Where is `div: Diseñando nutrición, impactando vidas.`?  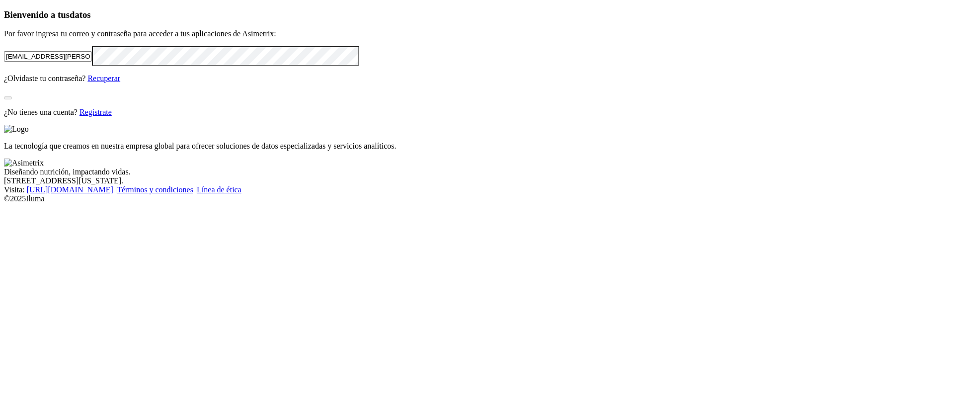 div: Diseñando nutrición, impactando vidas. is located at coordinates (477, 172).